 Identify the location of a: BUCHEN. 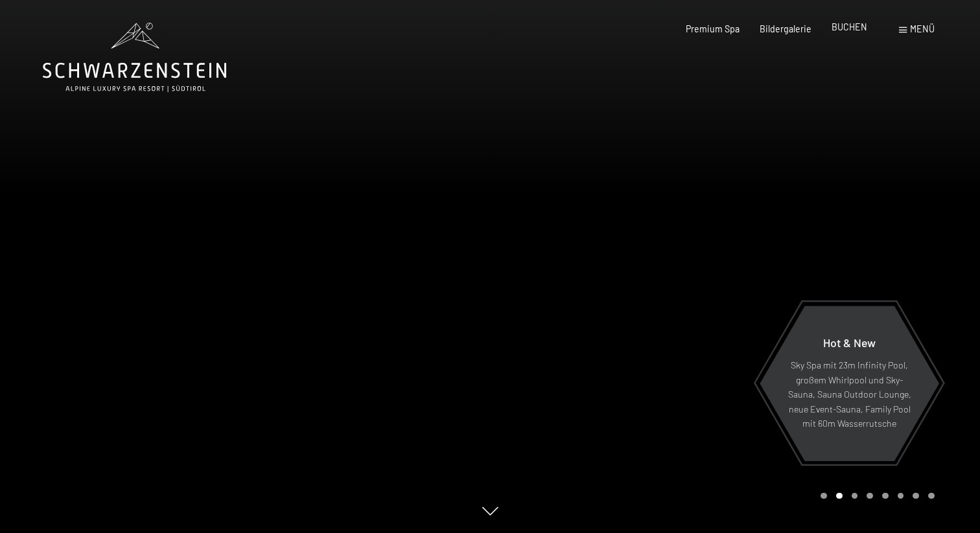
(849, 27).